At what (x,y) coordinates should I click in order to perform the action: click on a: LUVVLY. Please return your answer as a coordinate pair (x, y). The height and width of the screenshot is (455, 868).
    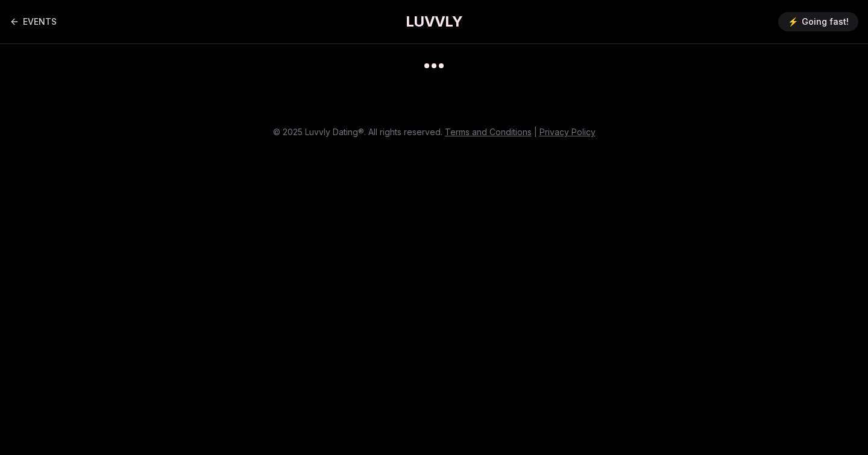
    Looking at the image, I should click on (434, 22).